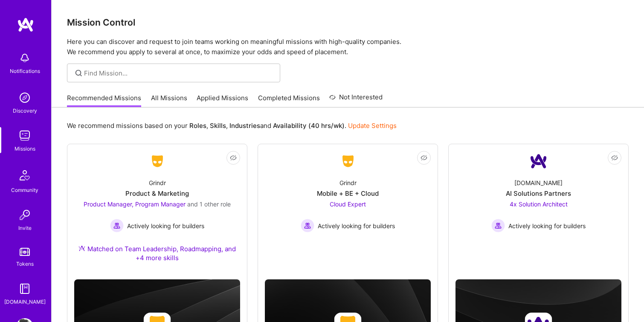  Describe the element at coordinates (104, 100) in the screenshot. I see `a: Recommended Missions` at that location.